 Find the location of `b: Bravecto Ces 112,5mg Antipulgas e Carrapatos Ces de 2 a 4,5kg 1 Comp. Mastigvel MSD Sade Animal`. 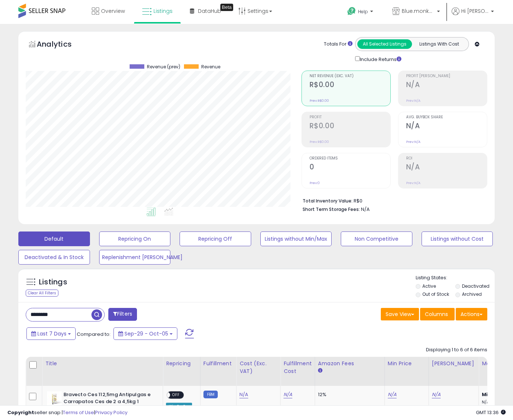

b: Bravecto Ces 112,5mg Antipulgas e Carrapatos Ces de 2 a 4,5kg 1 Comp. Mastigvel MSD Sade Animal is located at coordinates (108, 402).